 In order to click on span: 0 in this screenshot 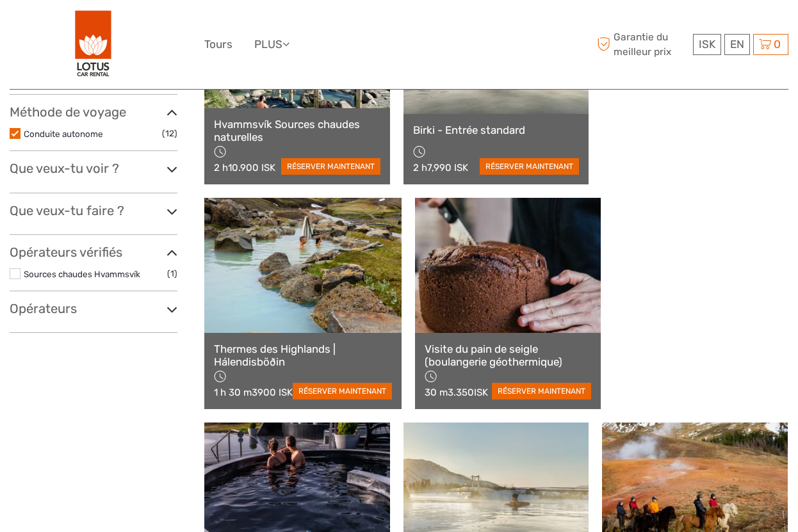, I will do `click(777, 44)`.